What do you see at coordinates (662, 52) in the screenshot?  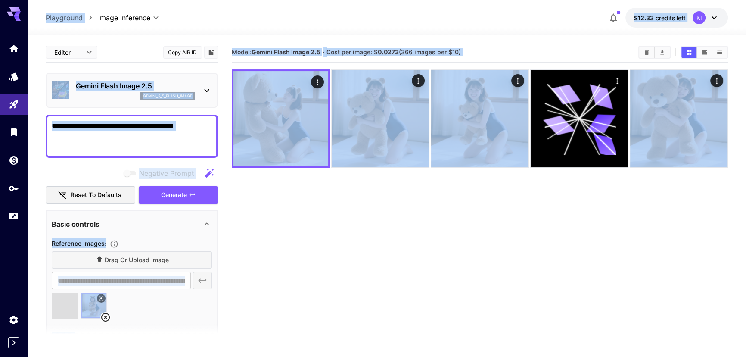 I see `button: Download All` at bounding box center [662, 52].